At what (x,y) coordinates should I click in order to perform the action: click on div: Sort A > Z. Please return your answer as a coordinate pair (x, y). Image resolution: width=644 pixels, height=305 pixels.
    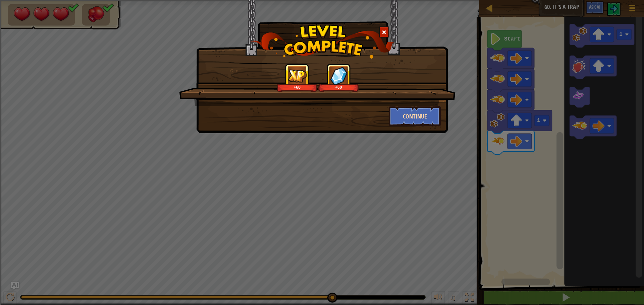
    Looking at the image, I should click on (322, 19).